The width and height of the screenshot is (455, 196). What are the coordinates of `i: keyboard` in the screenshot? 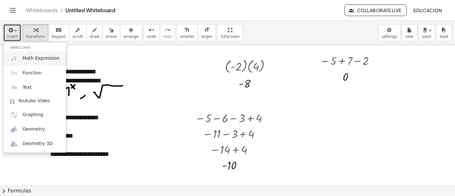 It's located at (58, 30).